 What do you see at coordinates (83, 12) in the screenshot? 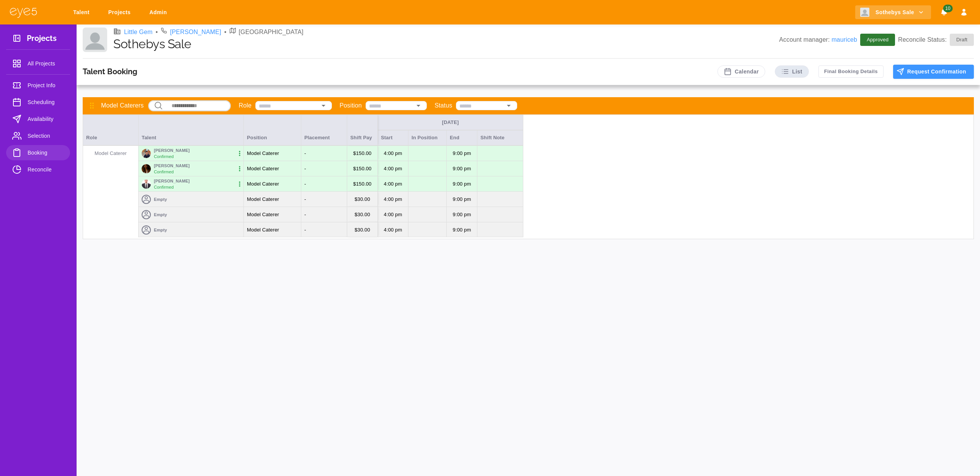
I see `a: Talent` at bounding box center [83, 12].